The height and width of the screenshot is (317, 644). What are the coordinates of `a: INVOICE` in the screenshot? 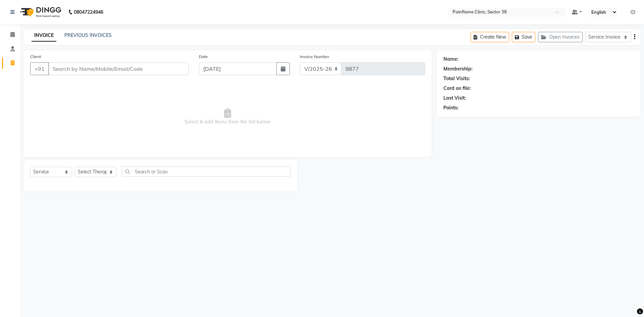 It's located at (44, 36).